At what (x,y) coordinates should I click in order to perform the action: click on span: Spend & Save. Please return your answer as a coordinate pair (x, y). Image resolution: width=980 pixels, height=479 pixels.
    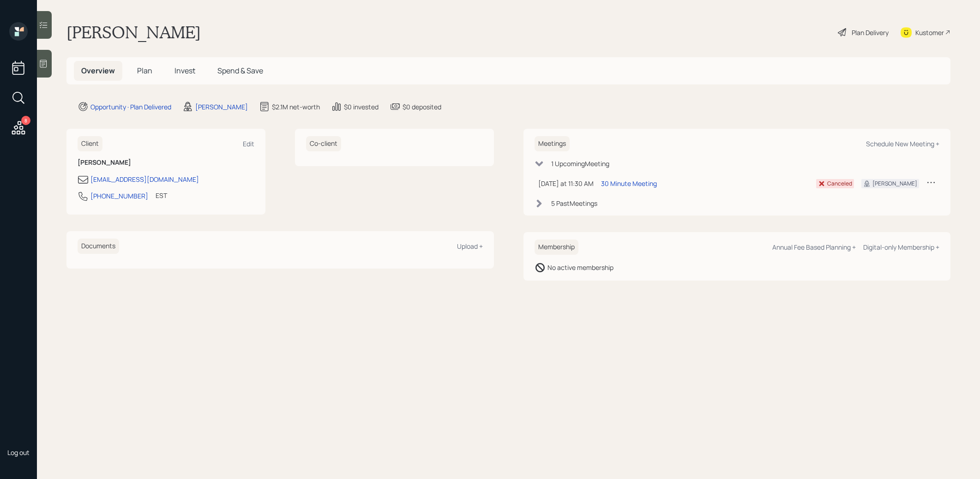
    Looking at the image, I should click on (240, 71).